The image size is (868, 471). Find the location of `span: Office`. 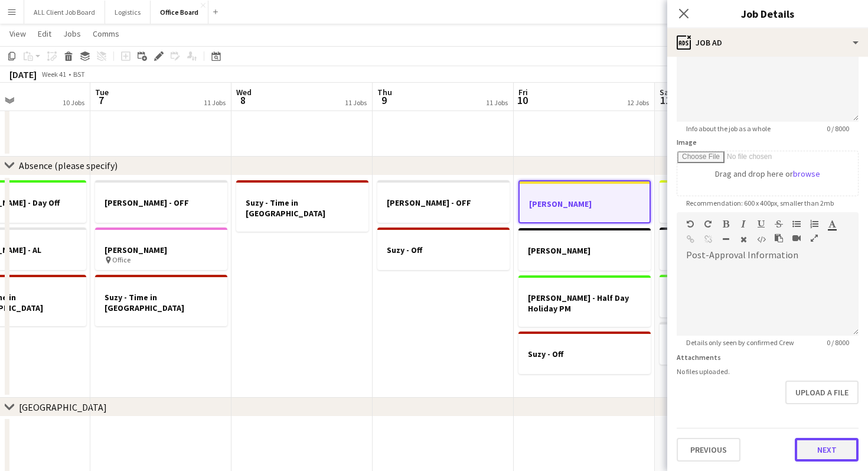

span: Office is located at coordinates (121, 259).